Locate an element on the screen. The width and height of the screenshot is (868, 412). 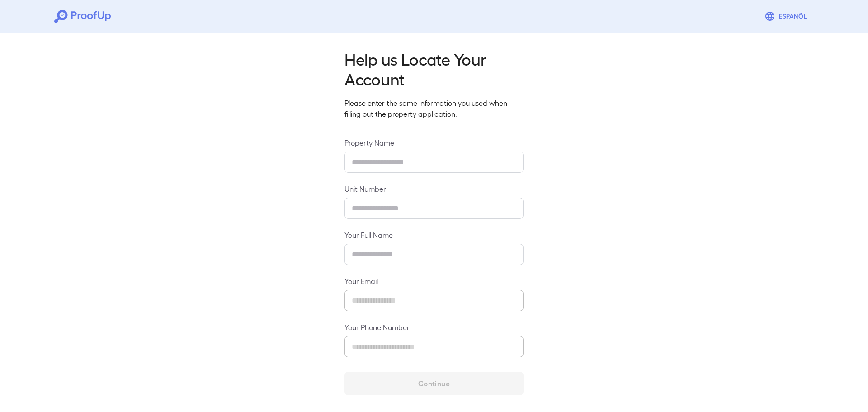
label: Unit Number is located at coordinates (434, 188).